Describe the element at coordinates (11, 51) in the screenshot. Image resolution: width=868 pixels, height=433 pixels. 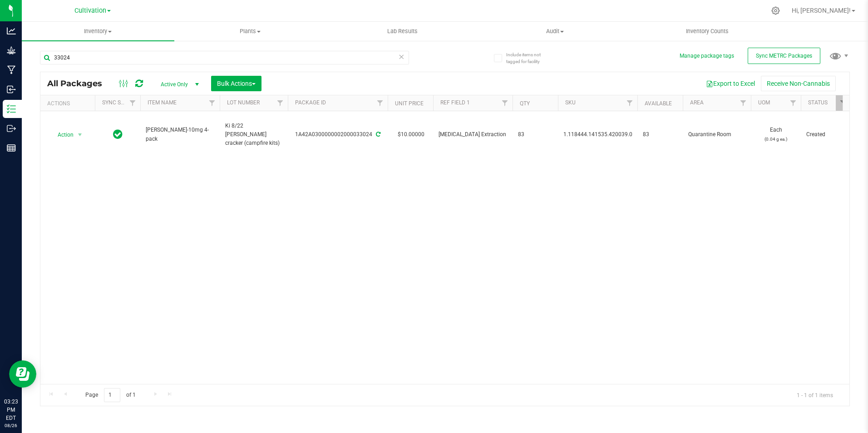
I see `inline-svg: Grow` at that location.